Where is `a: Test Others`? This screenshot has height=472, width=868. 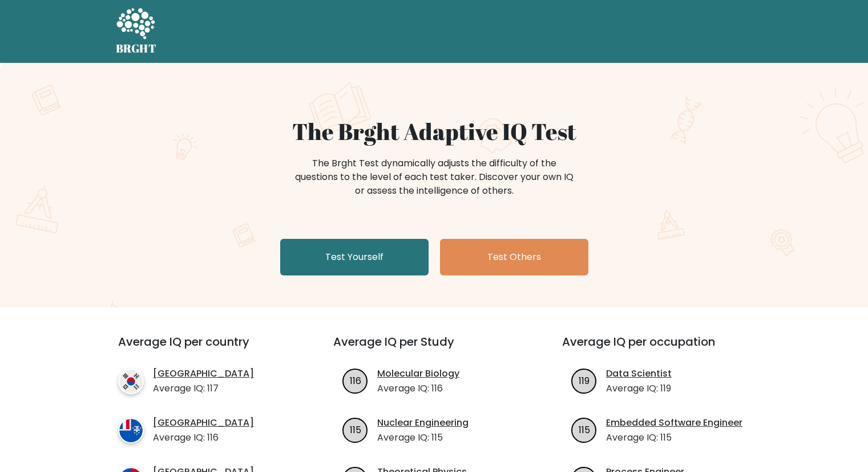 a: Test Others is located at coordinates (515, 257).